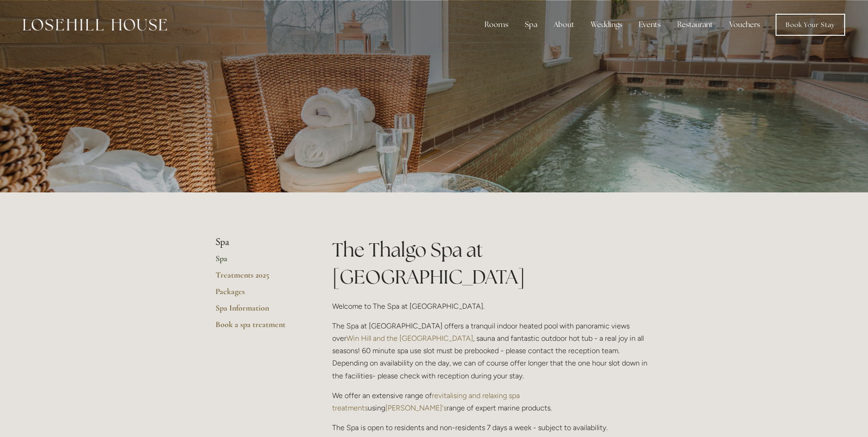 This screenshot has width=868, height=437. What do you see at coordinates (259, 278) in the screenshot?
I see `a: Treatments 2025` at bounding box center [259, 278].